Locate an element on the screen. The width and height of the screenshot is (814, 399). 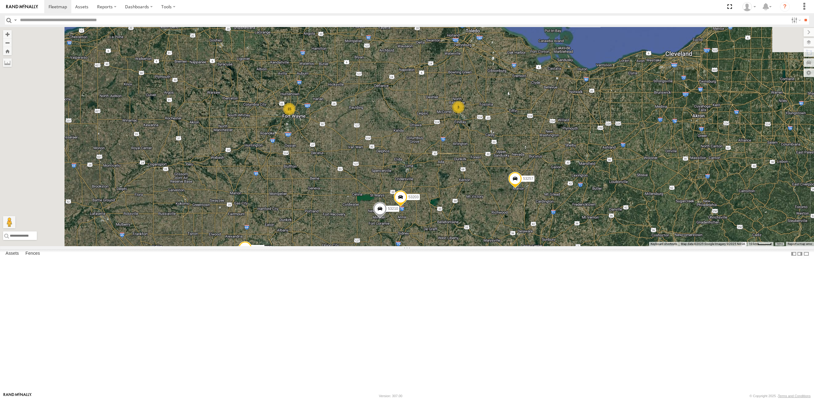
label: Search Query is located at coordinates (15, 20).